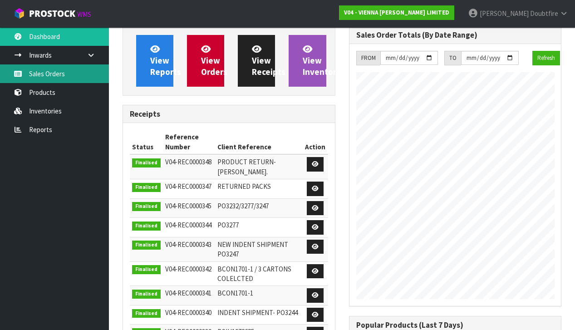  What do you see at coordinates (188, 269) in the screenshot?
I see `span: V04-REC0000342` at bounding box center [188, 269].